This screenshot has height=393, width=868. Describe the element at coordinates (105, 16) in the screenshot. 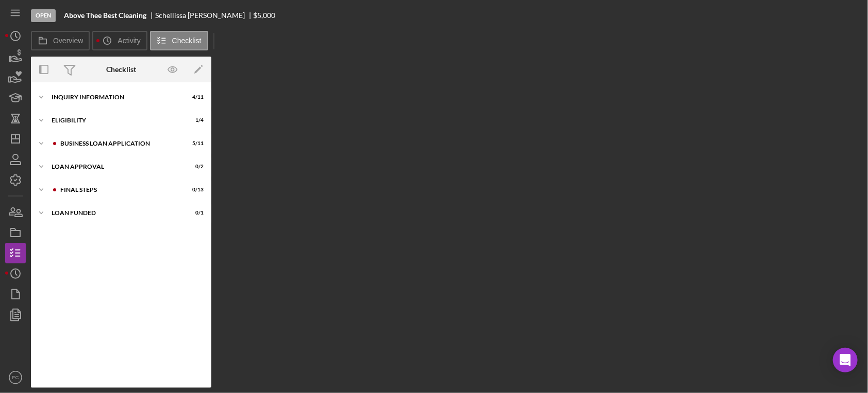

I see `b: Above Thee Best Cleaning` at that location.